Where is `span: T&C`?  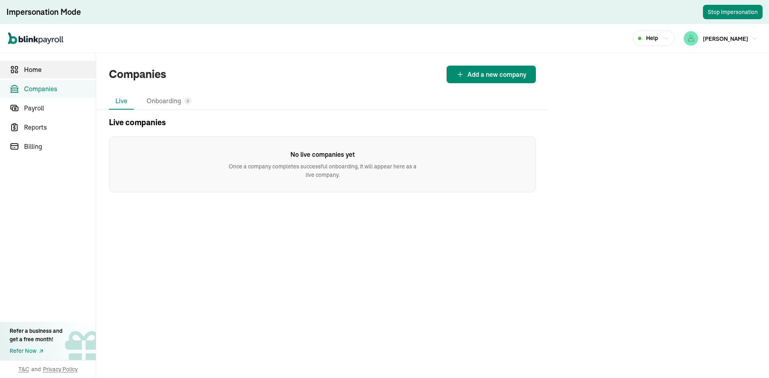
span: T&C is located at coordinates (24, 370).